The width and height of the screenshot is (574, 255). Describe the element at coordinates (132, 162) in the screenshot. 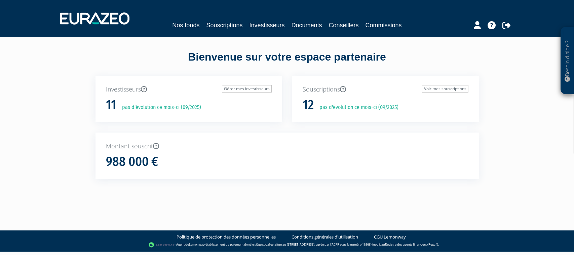

I see `h1: 988 000 €` at that location.